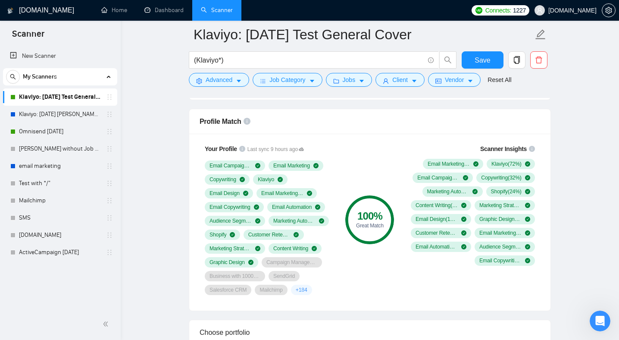 The height and width of the screenshot is (340, 619). Describe the element at coordinates (217, 10) in the screenshot. I see `a: searchScanner` at that location.